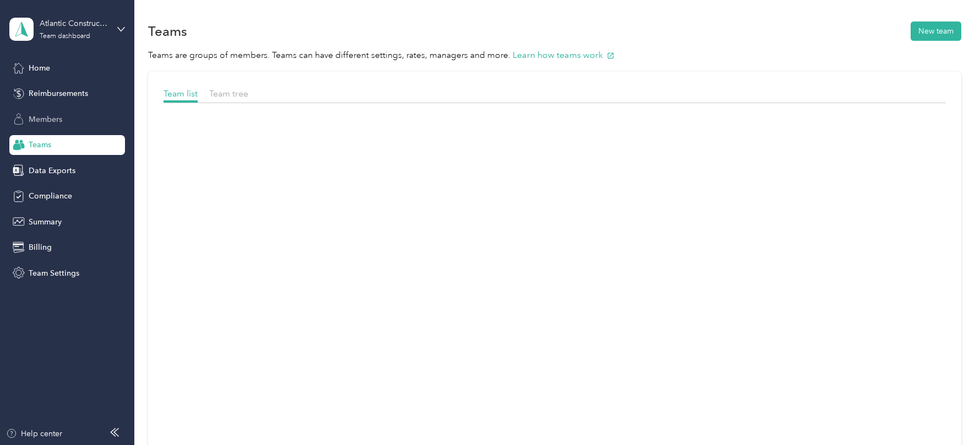  I want to click on div: Help center, so click(34, 433).